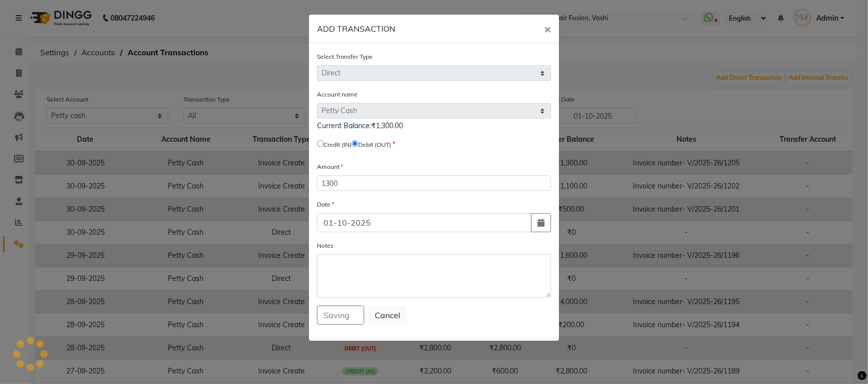  Describe the element at coordinates (330, 167) in the screenshot. I see `label: Amount` at that location.